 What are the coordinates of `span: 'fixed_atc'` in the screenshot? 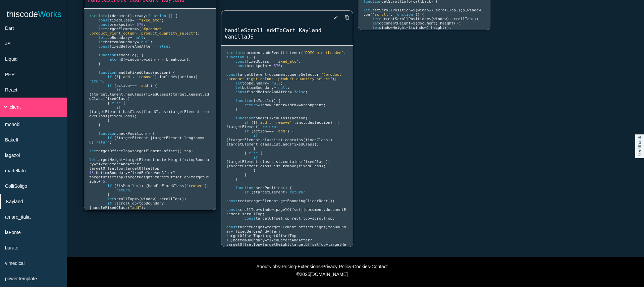 It's located at (286, 61).